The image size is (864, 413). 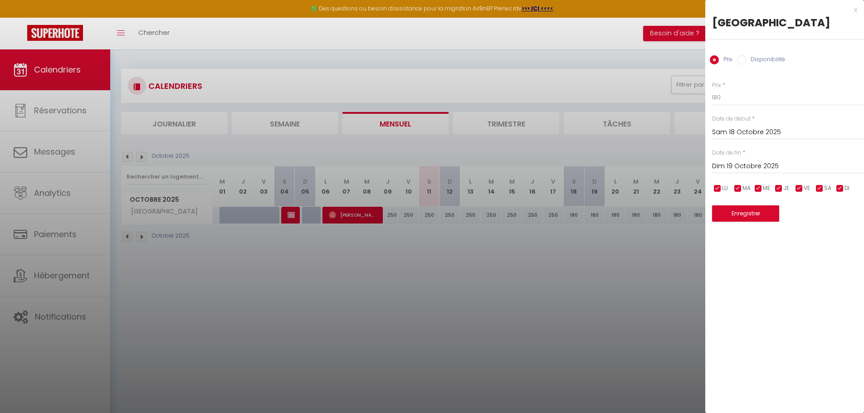 I want to click on div: x, so click(x=781, y=10).